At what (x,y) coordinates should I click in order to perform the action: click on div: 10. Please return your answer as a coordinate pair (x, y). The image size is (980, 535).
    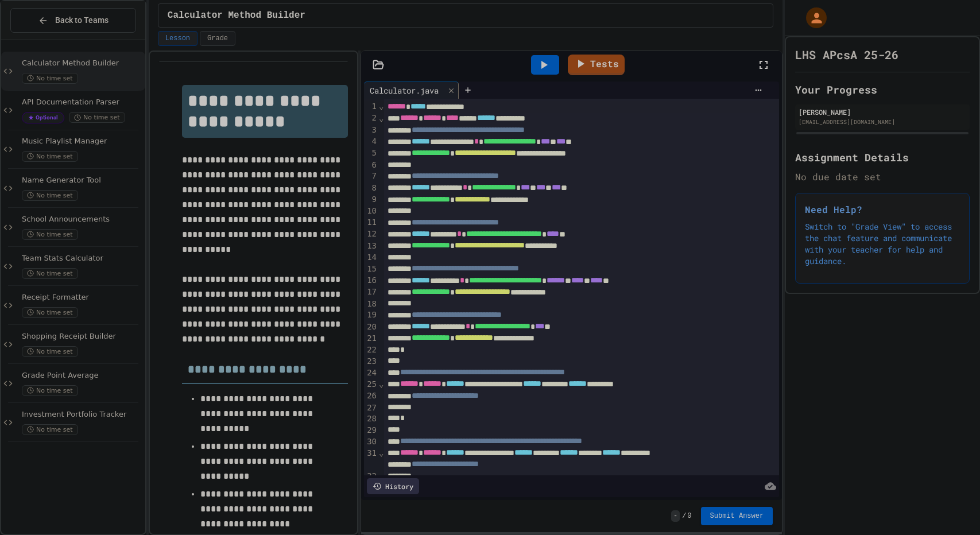
    Looking at the image, I should click on (371, 211).